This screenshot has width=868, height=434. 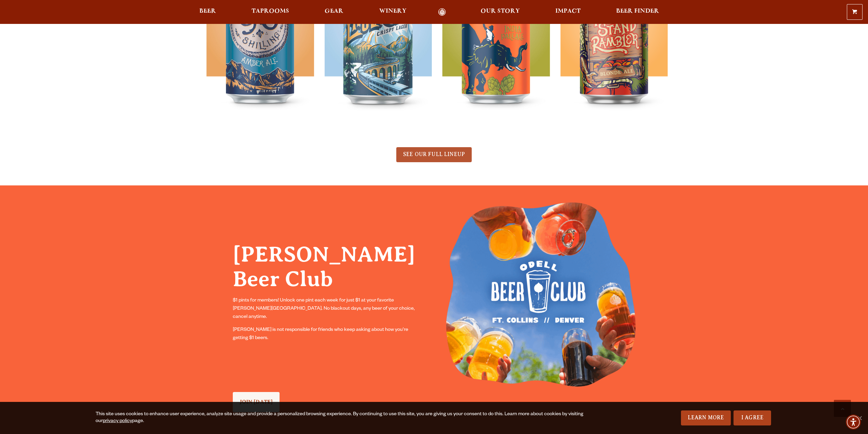 What do you see at coordinates (393, 11) in the screenshot?
I see `span: Winery` at bounding box center [393, 11].